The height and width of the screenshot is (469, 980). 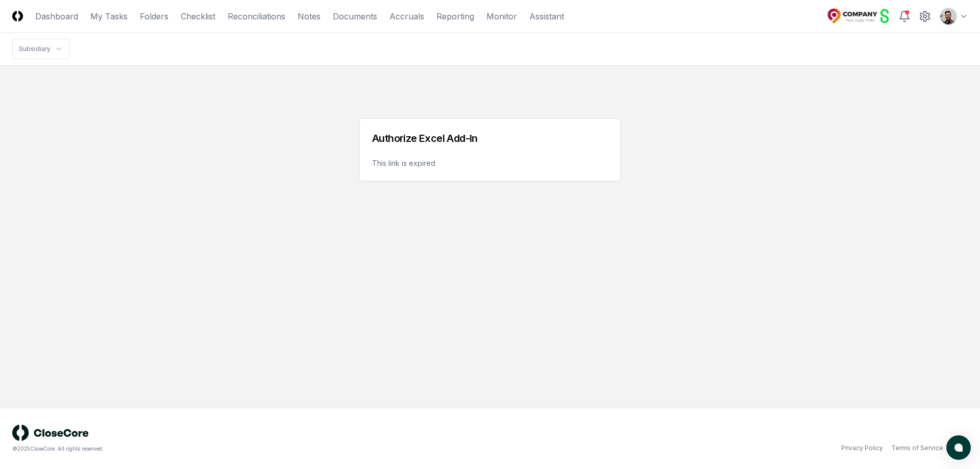 What do you see at coordinates (109, 16) in the screenshot?
I see `a: My Tasks` at bounding box center [109, 16].